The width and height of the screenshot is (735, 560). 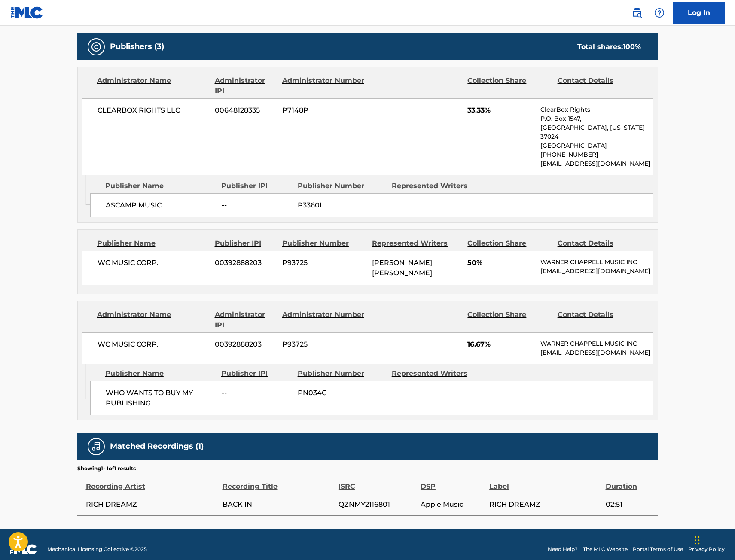 I want to click on span: BACK IN, so click(x=278, y=505).